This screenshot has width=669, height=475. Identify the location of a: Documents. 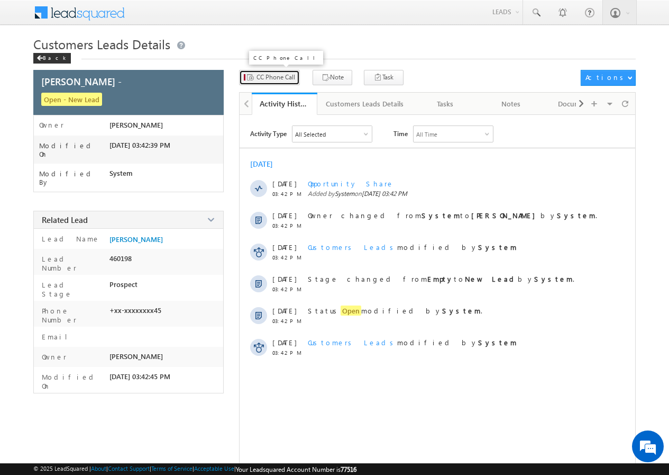
(577, 104).